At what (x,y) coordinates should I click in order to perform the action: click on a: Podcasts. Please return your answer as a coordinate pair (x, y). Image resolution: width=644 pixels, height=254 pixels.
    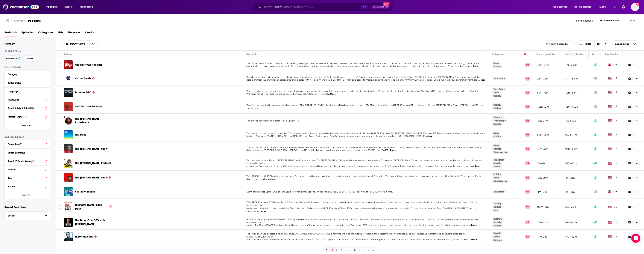
    Looking at the image, I should click on (11, 33).